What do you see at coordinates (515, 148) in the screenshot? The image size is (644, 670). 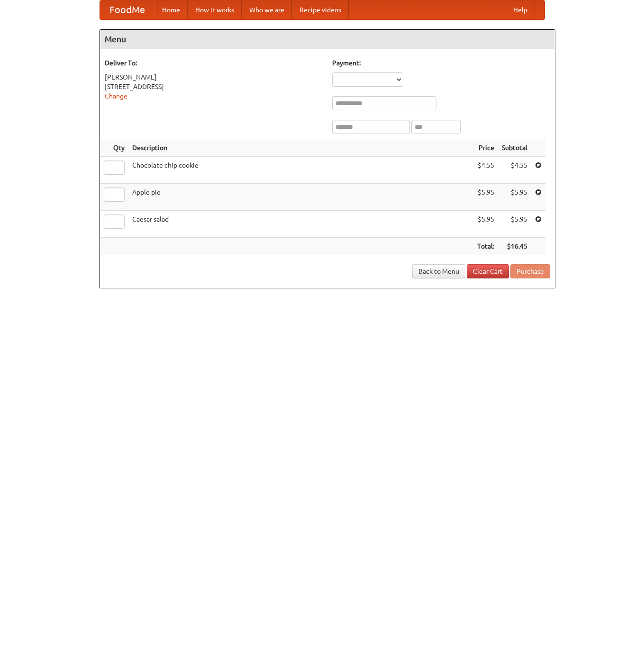 I see `th: Subtotal` at bounding box center [515, 148].